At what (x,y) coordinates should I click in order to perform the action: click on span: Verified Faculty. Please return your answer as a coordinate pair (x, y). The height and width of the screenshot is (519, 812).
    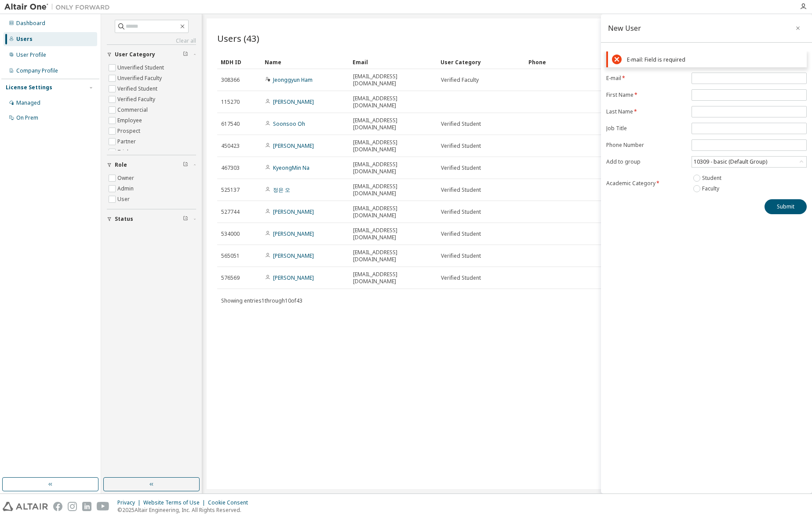
    Looking at the image, I should click on (460, 80).